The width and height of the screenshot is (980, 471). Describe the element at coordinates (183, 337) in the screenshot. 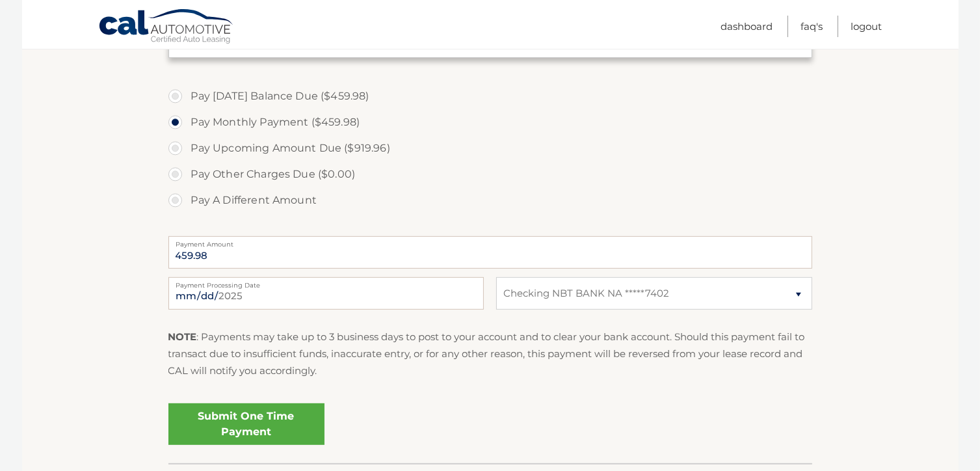

I see `strong: NOTE` at that location.